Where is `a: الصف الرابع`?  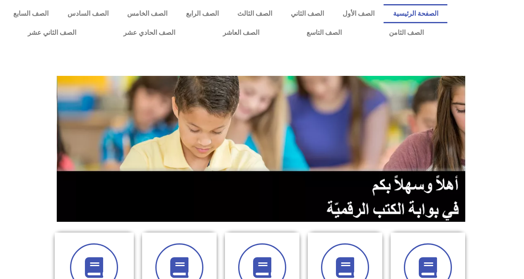 a: الصف الرابع is located at coordinates (202, 14).